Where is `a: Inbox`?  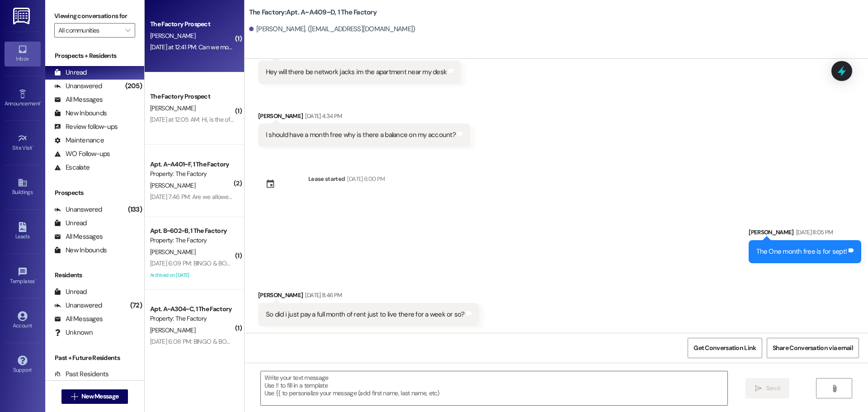 a: Inbox is located at coordinates (23, 54).